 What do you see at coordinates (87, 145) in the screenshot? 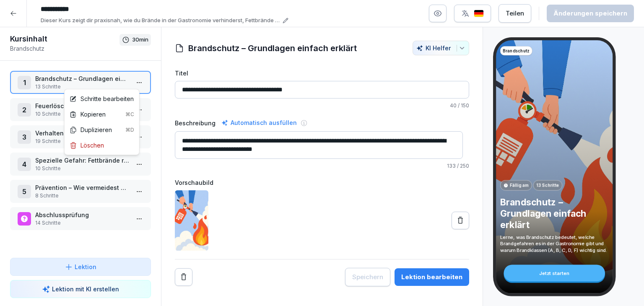
I see `div: Löschen` at bounding box center [87, 145].